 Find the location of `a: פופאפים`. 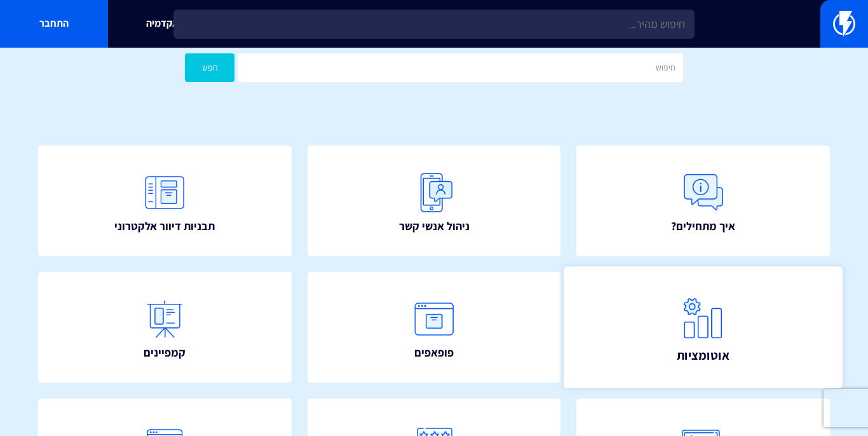

a: פופאפים is located at coordinates (434, 328).